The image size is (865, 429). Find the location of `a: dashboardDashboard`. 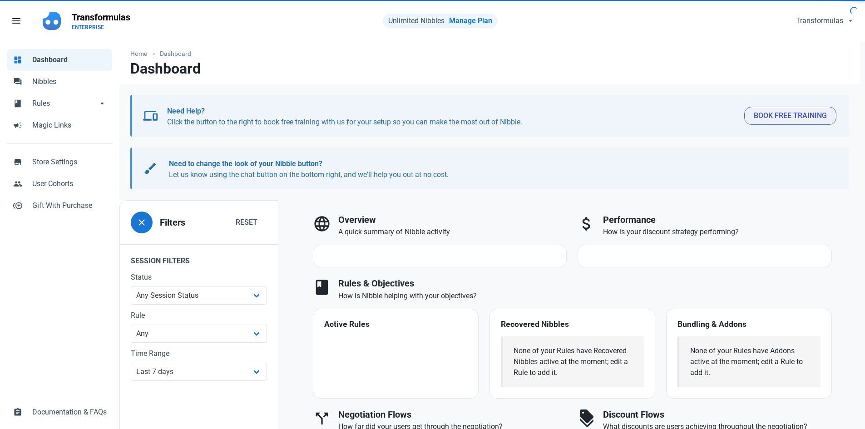

a: dashboardDashboard is located at coordinates (59, 60).